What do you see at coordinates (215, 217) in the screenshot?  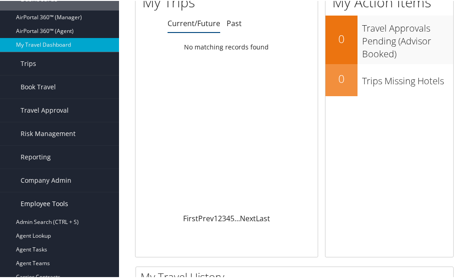 I see `a: 1` at bounding box center [215, 217].